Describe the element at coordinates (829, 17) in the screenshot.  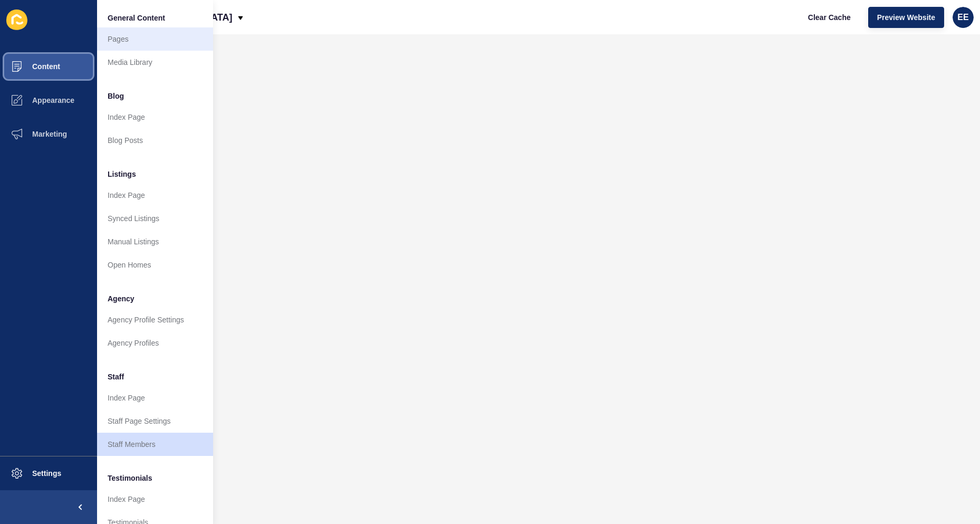
I see `button: Clear Cache` at that location.